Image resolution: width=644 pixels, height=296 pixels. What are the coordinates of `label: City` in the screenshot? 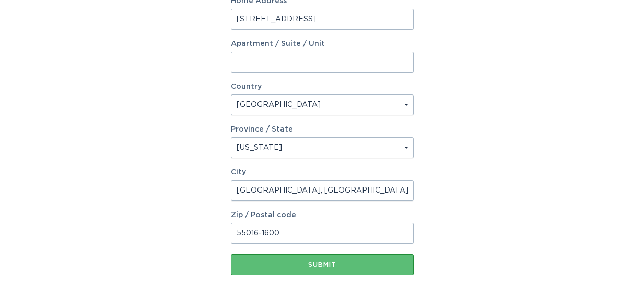 It's located at (322, 172).